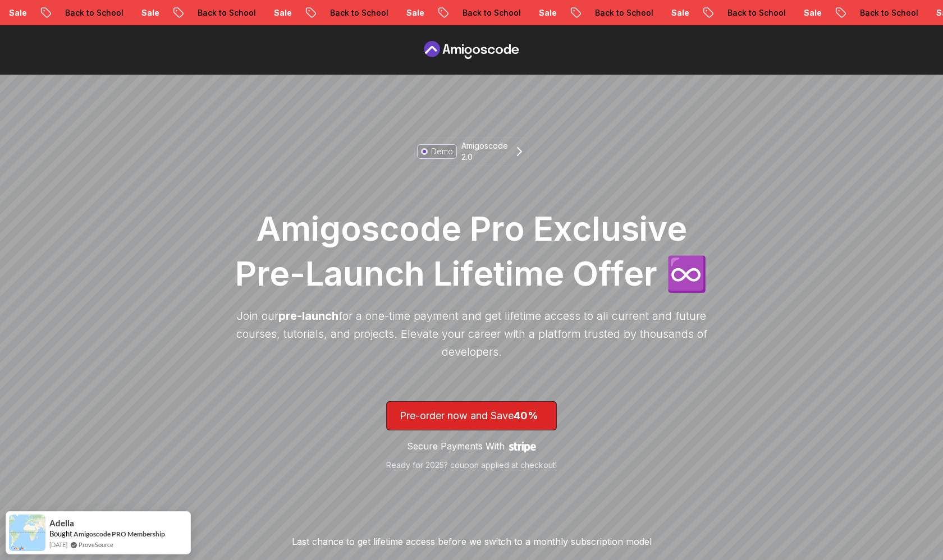  What do you see at coordinates (472, 465) in the screenshot?
I see `p: Ready for 2025? coupon applied at checkout!` at bounding box center [472, 465].